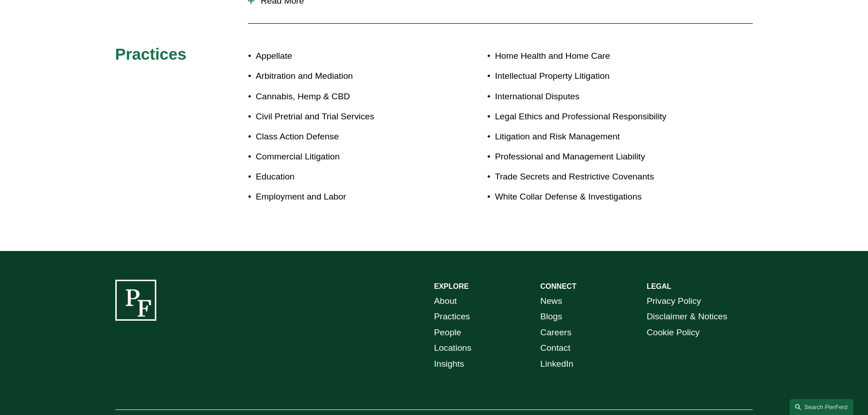 This screenshot has width=868, height=415. I want to click on a: About, so click(446, 301).